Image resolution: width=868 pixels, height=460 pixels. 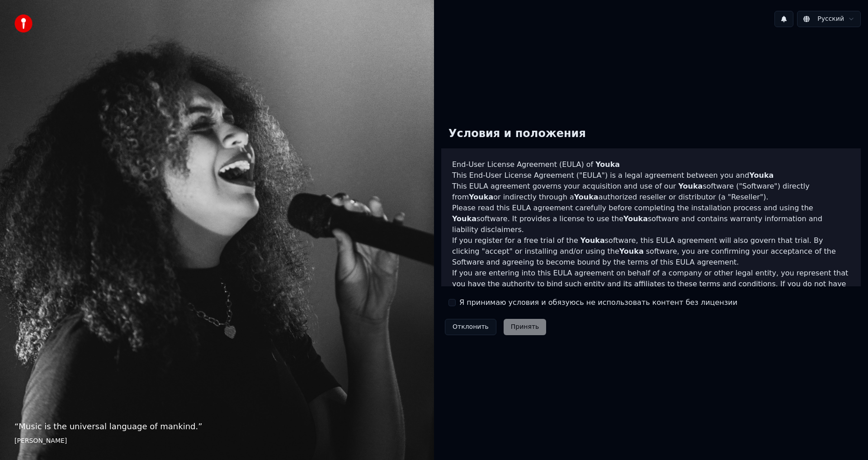 What do you see at coordinates (651, 251) in the screenshot?
I see `p: If you register for a free trial of the software, this EULA agreement will also govern that trial...` at bounding box center [651, 251].